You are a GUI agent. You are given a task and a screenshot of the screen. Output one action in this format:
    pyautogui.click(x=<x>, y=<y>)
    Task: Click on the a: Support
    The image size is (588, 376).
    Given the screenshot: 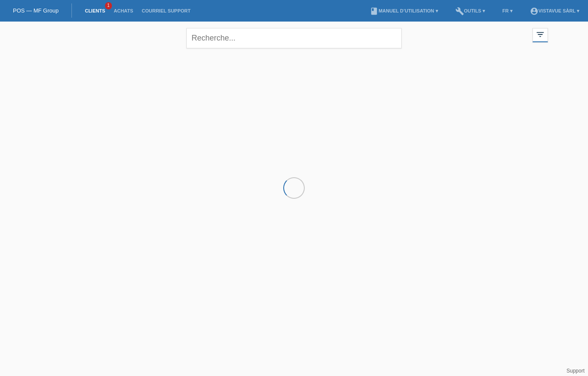 What is the action you would take?
    pyautogui.click(x=576, y=370)
    